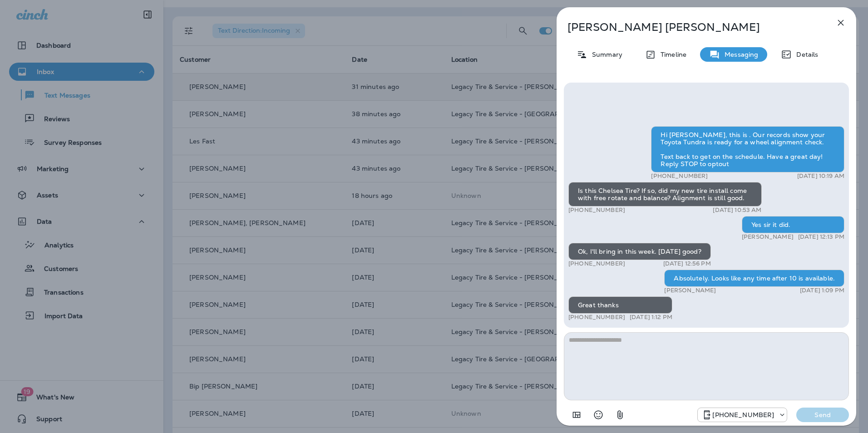 The height and width of the screenshot is (433, 868). What do you see at coordinates (665, 195) in the screenshot?
I see `div: Is this Chelsea Tire? If so, did my new tire install come with free rotate and balance? Alignment...` at bounding box center [665, 195].